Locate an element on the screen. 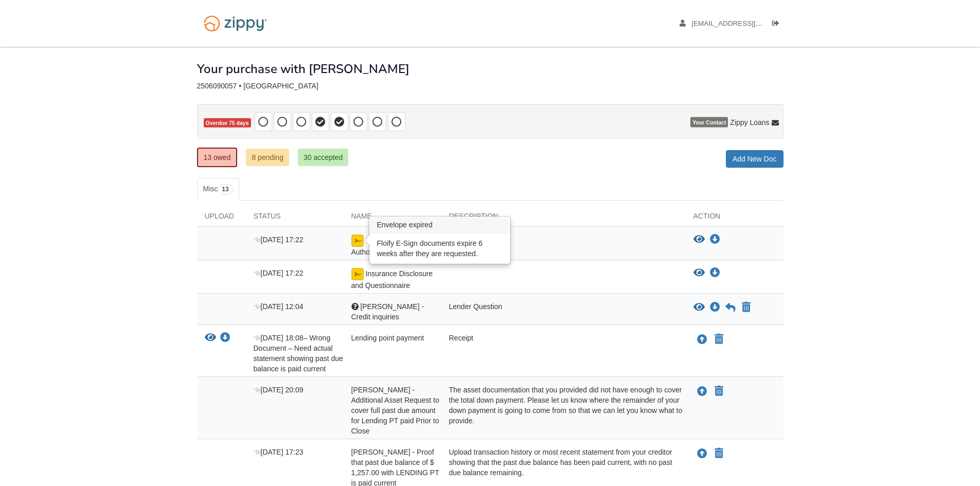 The height and width of the screenshot is (486, 980). button: View Jennifer Rockow - Credit inquiries is located at coordinates (699, 307).